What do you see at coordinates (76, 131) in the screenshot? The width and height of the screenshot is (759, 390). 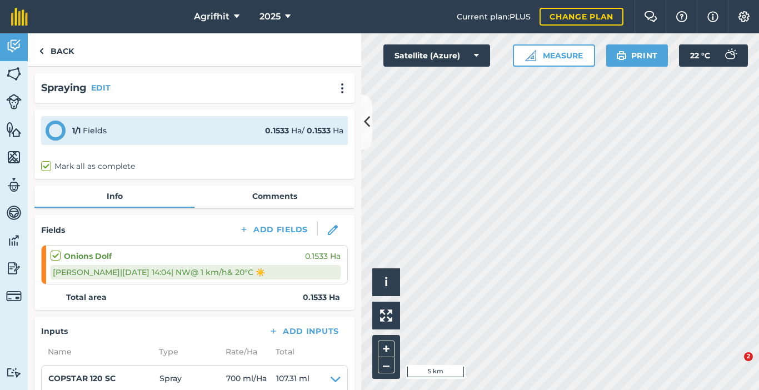 I see `strong: 1 / 1` at bounding box center [76, 131].